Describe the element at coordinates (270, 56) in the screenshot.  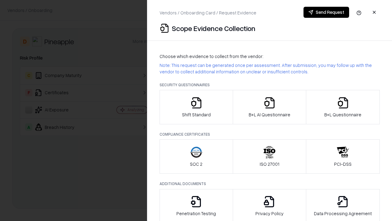
I see `p: Choose which evidence to collect from the vendor:` at that location.